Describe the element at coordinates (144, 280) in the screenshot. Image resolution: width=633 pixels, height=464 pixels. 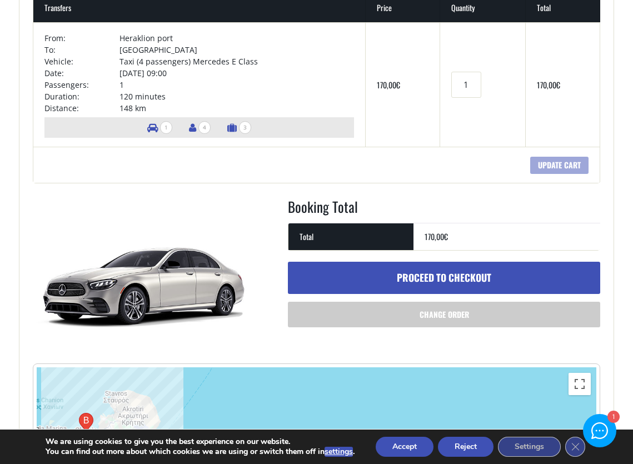
I see `img: Taxi (4 passengers) Mercedes E Class` at that location.